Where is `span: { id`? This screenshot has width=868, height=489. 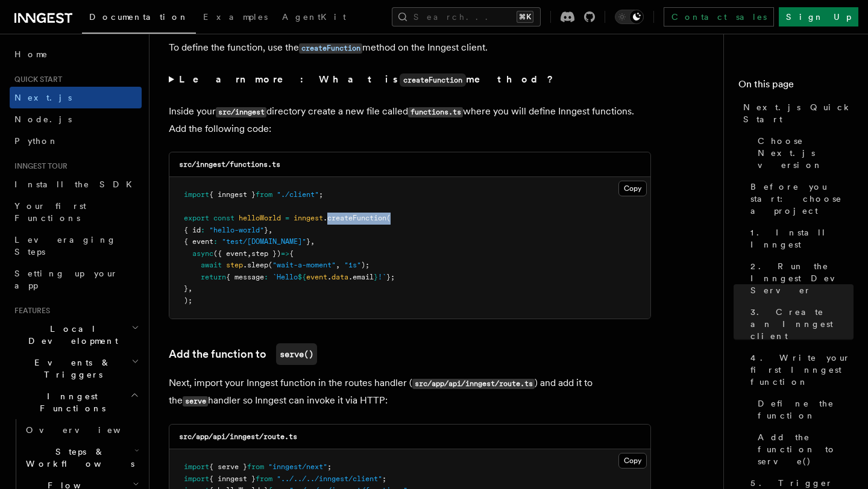 span: { id is located at coordinates (193, 231).